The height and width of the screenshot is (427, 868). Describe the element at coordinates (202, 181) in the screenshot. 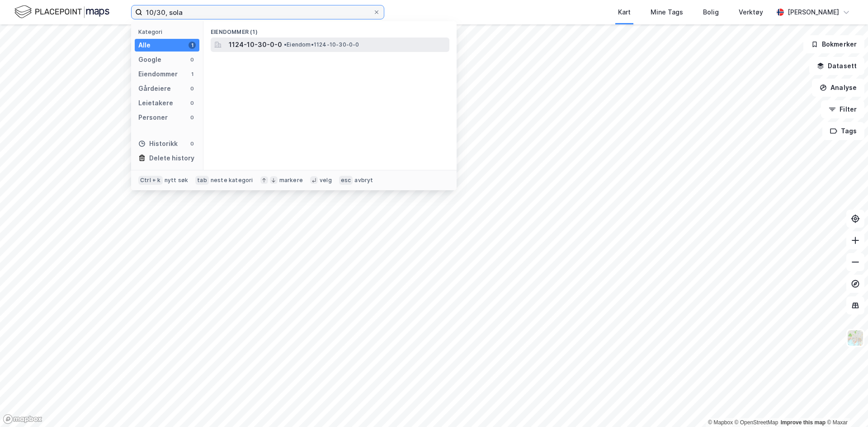

I see `div: tab` at that location.